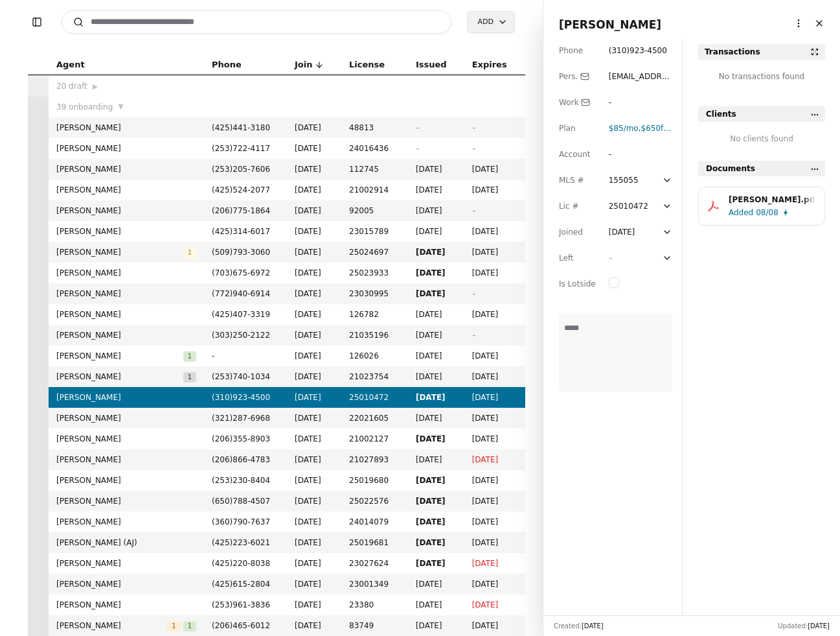 The height and width of the screenshot is (636, 840). I want to click on span: 112745, so click(374, 169).